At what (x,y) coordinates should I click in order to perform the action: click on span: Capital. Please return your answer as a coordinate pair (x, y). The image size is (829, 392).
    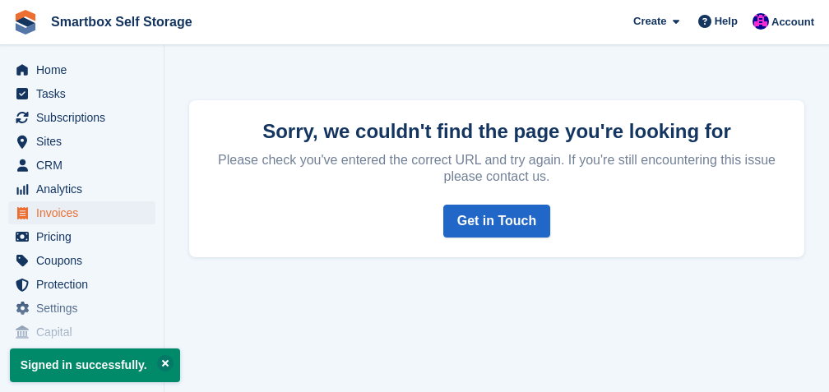
    Looking at the image, I should click on (86, 332).